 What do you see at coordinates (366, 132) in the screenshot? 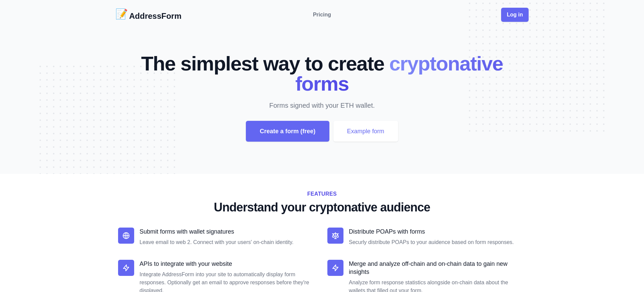
I see `div: Example form` at bounding box center [366, 132].